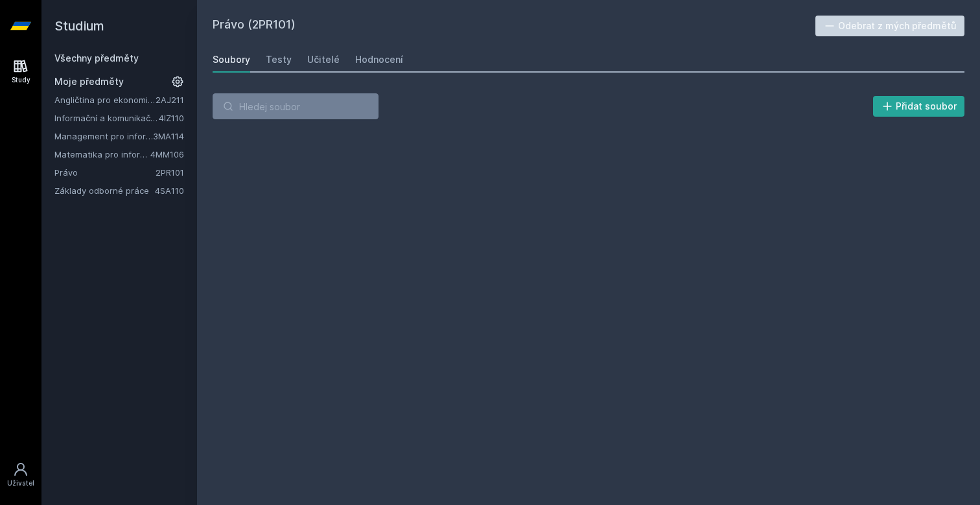 Image resolution: width=980 pixels, height=505 pixels. Describe the element at coordinates (167, 154) in the screenshot. I see `a: 4MM106` at that location.